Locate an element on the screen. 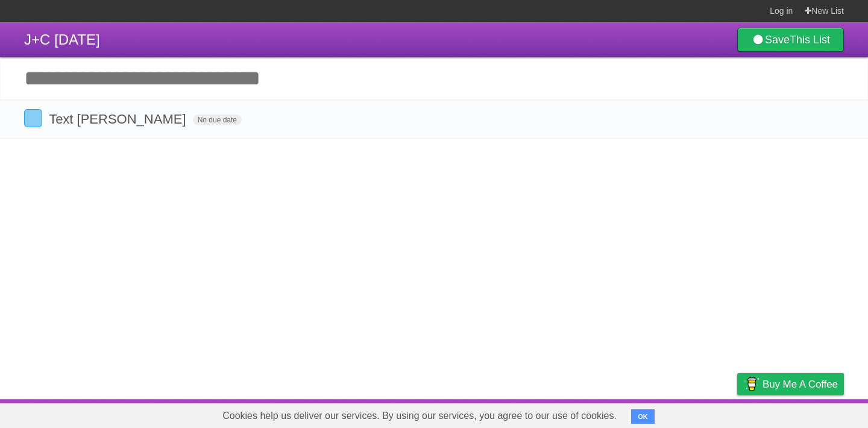 The height and width of the screenshot is (428, 868). b: This List is located at coordinates (809, 40).